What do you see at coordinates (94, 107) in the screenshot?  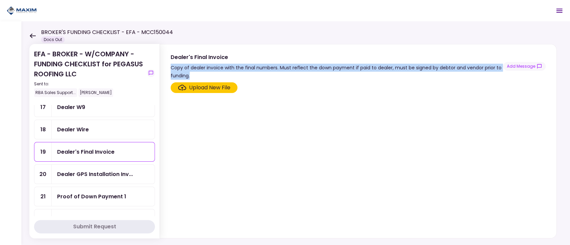 I see `a: 17Dealer W9` at bounding box center [94, 107].